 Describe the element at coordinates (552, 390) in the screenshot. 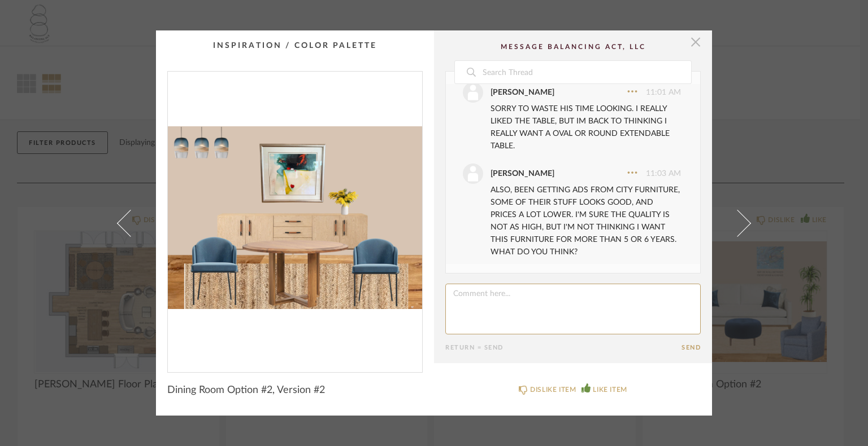

I see `div: DISLIKE ITEM` at that location.